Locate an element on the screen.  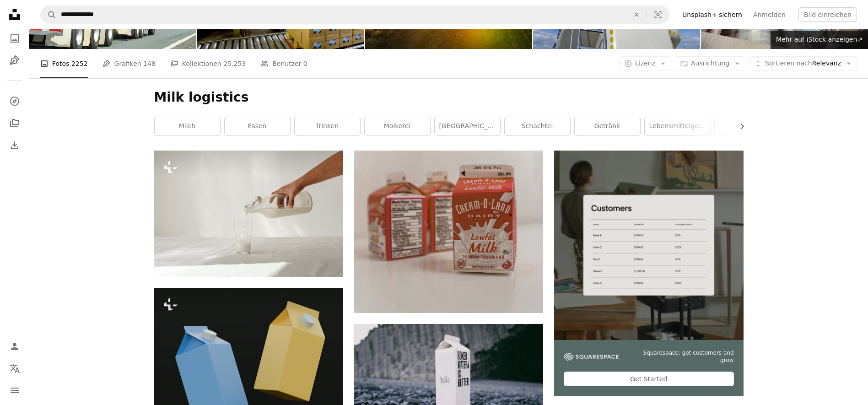
a: Unsplash+ sichern is located at coordinates (712, 15).